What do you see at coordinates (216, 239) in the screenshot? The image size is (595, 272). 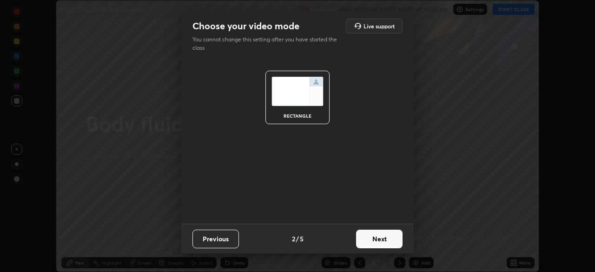 I see `button: Previous` at bounding box center [216, 239].